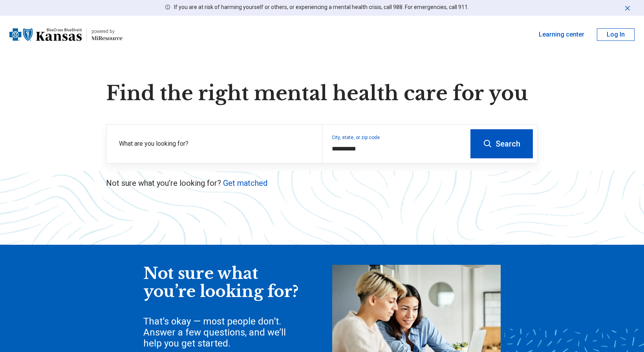 Image resolution: width=644 pixels, height=352 pixels. What do you see at coordinates (615, 34) in the screenshot?
I see `button: Log In` at bounding box center [615, 34].